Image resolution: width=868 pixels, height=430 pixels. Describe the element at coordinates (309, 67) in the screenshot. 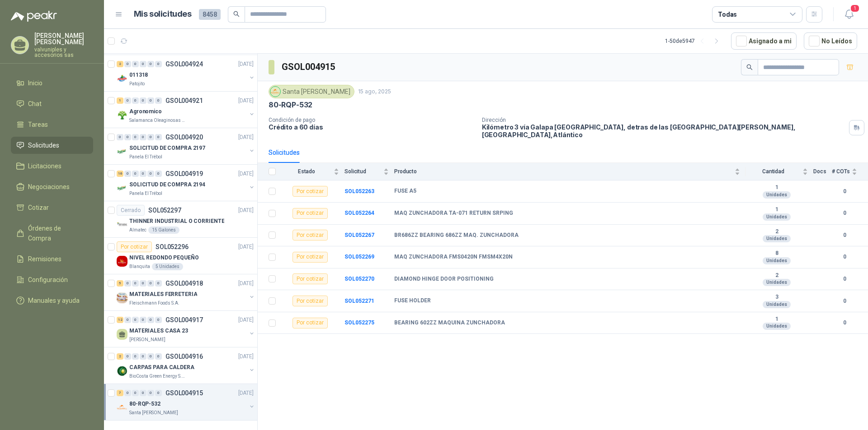

I see `h3: GSOL004915` at that location.